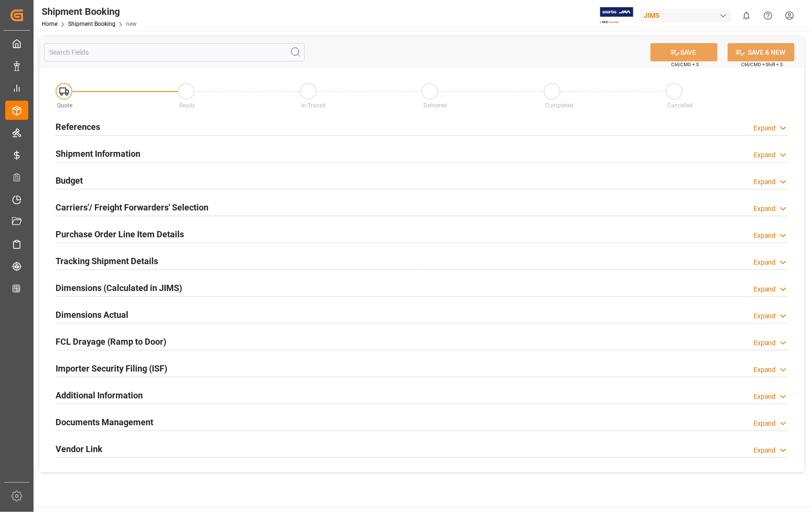  Describe the element at coordinates (685, 64) in the screenshot. I see `span: Ctrl/CMD + S` at that location.